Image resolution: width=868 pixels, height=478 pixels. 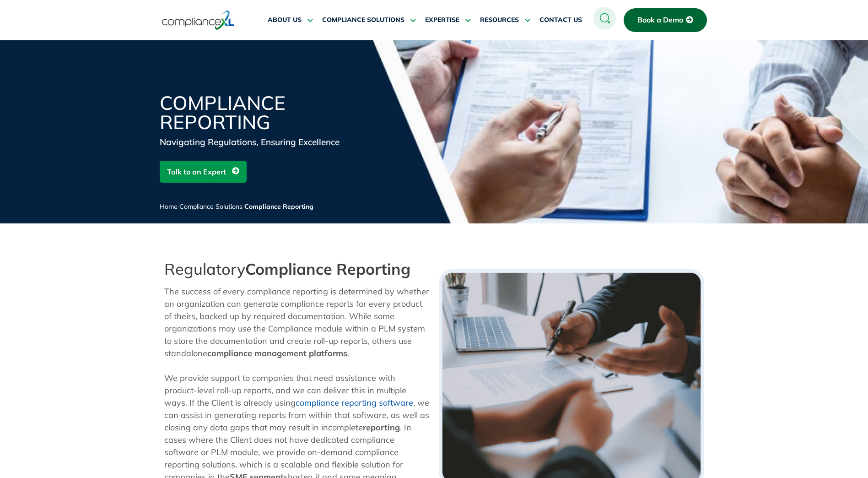 I want to click on a: EXPERTISE, so click(x=448, y=20).